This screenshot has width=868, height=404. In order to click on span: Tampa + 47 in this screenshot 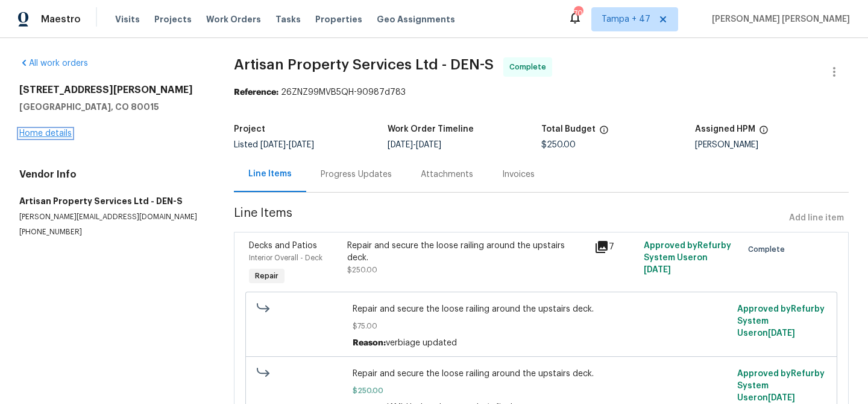, I will do `click(626, 19)`.